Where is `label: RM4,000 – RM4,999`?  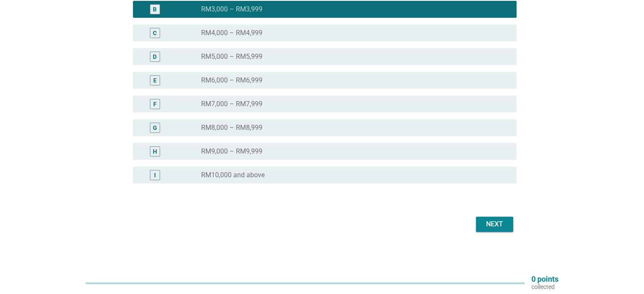
label: RM4,000 – RM4,999 is located at coordinates (231, 33).